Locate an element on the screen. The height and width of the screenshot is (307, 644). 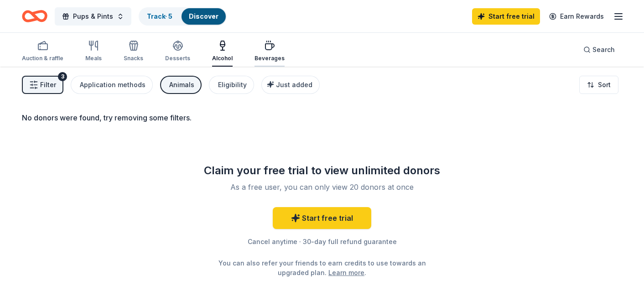
button: Desserts is located at coordinates (177, 52).